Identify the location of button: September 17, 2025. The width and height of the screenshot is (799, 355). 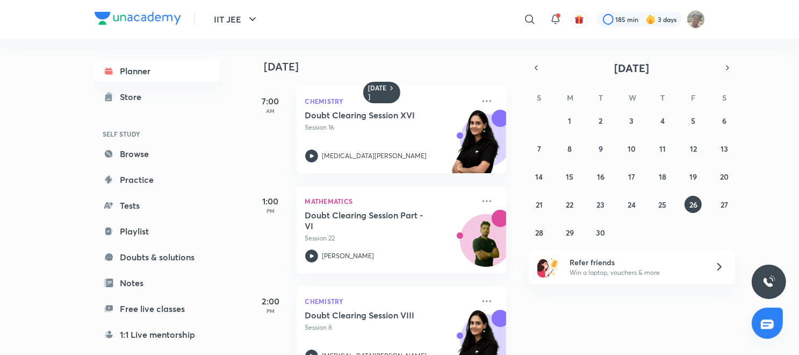
(632, 176).